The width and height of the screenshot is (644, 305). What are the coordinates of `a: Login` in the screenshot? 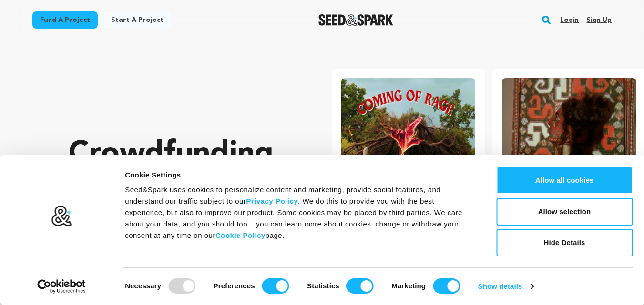 It's located at (569, 20).